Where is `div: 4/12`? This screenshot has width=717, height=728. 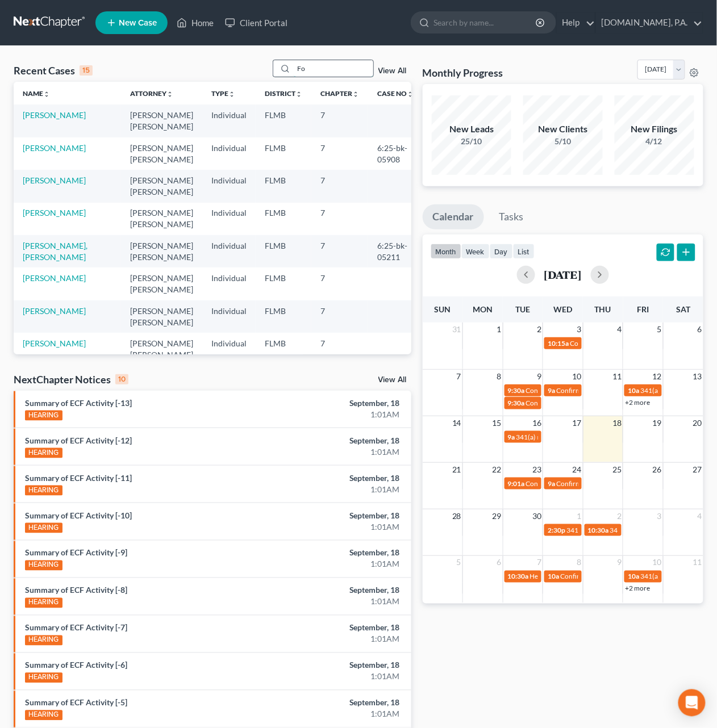 div: 4/12 is located at coordinates (654, 141).